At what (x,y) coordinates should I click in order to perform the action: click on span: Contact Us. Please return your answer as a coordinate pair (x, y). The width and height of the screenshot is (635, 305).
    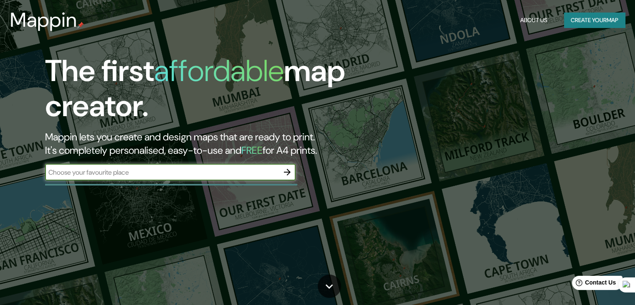
    Looking at the image, I should click on (40, 10).